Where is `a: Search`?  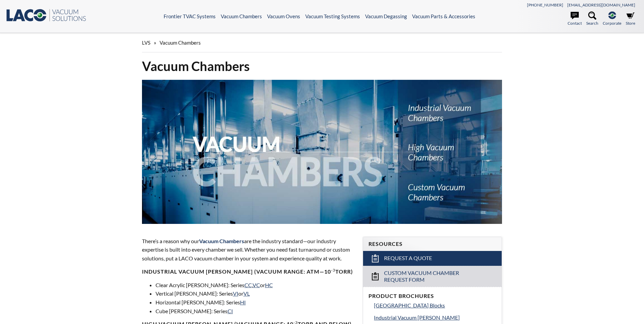 a: Search is located at coordinates (592, 19).